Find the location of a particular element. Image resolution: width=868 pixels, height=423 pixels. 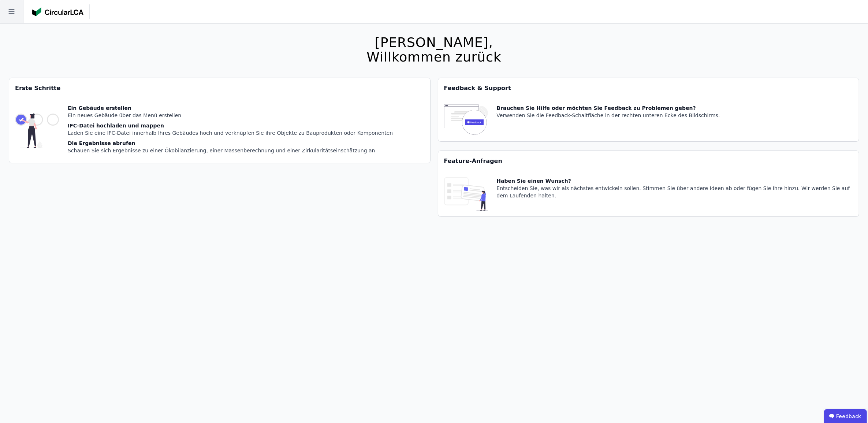

img: Concular is located at coordinates (58, 12).